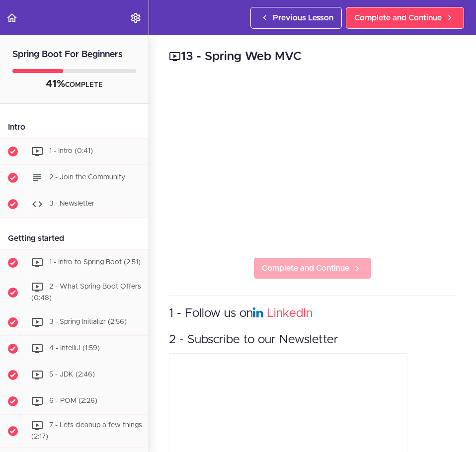 The height and width of the screenshot is (452, 476). What do you see at coordinates (95, 262) in the screenshot?
I see `span: 1 - Intro to Spring Boot (2:51)` at bounding box center [95, 262].